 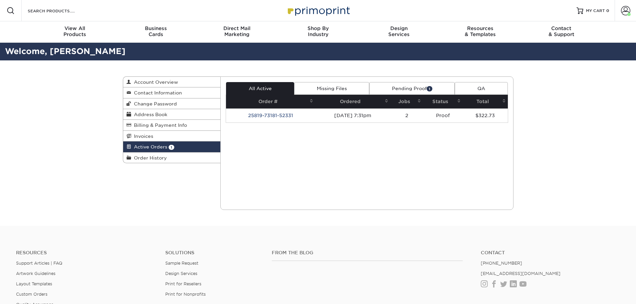 I want to click on a: Invoices, so click(x=172, y=136).